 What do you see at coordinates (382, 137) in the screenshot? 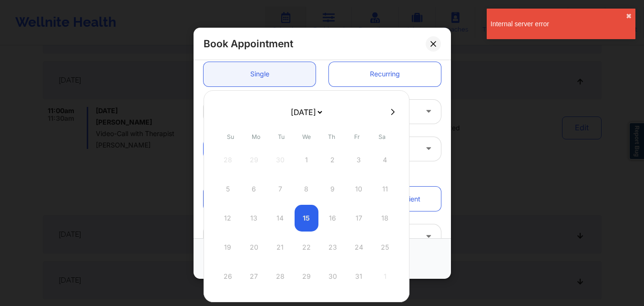
I see `abbr: Saturday` at bounding box center [382, 137].